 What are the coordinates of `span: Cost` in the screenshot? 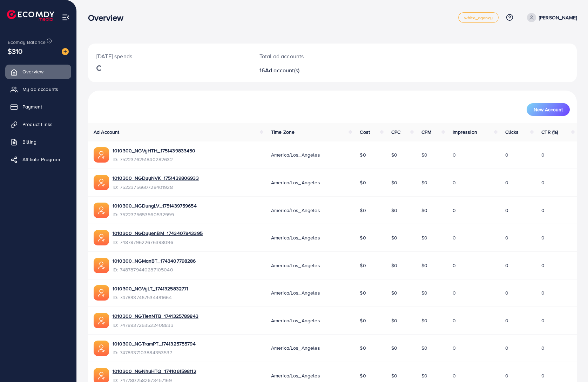 It's located at (364, 132).